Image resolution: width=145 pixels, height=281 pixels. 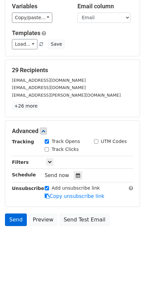 What do you see at coordinates (129, 265) in the screenshot?
I see `div: Chat Widget` at bounding box center [129, 265].